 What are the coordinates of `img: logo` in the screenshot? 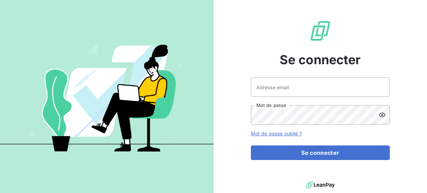 It's located at (320, 185).